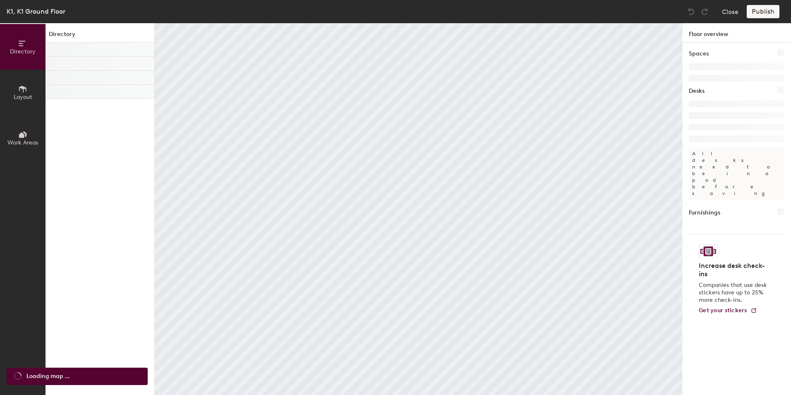 The width and height of the screenshot is (791, 395). What do you see at coordinates (736, 173) in the screenshot?
I see `p: All desks need to be in a pod before saving` at bounding box center [736, 173].